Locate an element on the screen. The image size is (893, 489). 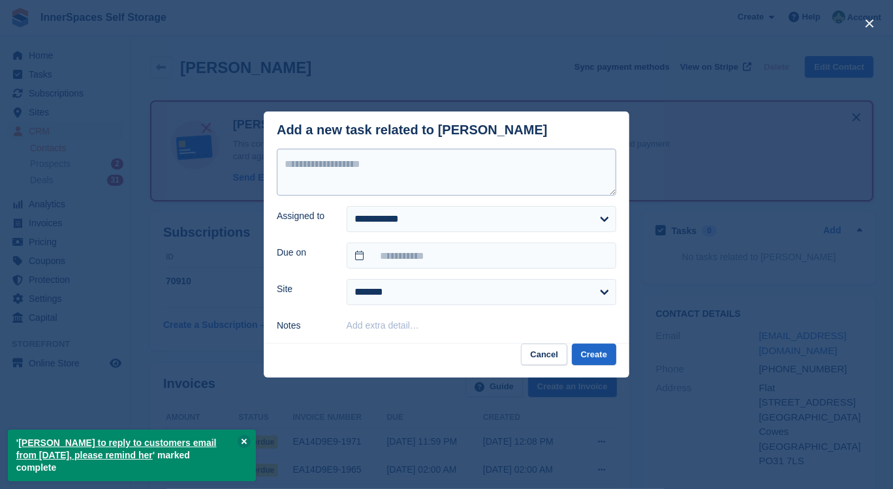
button: Add extra detail… is located at coordinates (382, 326).